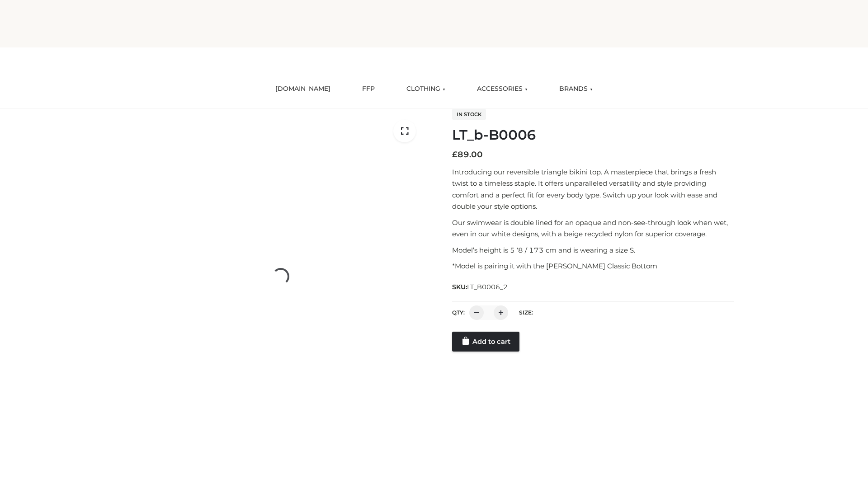 The image size is (868, 488). Describe the element at coordinates (593, 135) in the screenshot. I see `h1: LT_b-B0006` at that location.